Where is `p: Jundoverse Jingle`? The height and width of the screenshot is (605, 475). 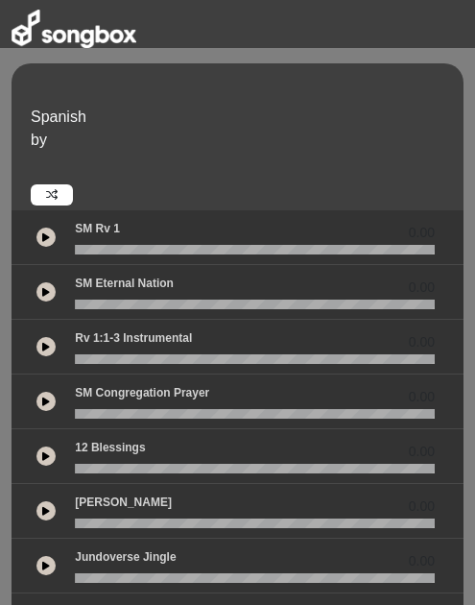 p: Jundoverse Jingle is located at coordinates (125, 557).